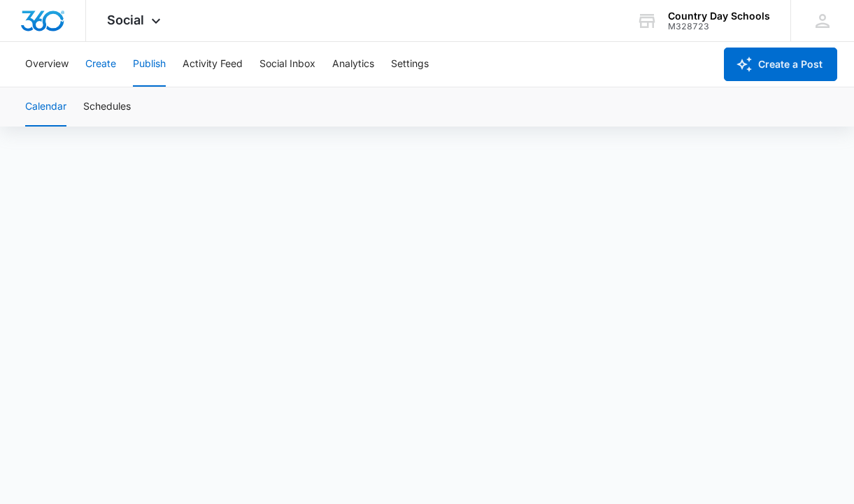 Image resolution: width=854 pixels, height=504 pixels. What do you see at coordinates (353, 64) in the screenshot?
I see `button: Analytics` at bounding box center [353, 64].